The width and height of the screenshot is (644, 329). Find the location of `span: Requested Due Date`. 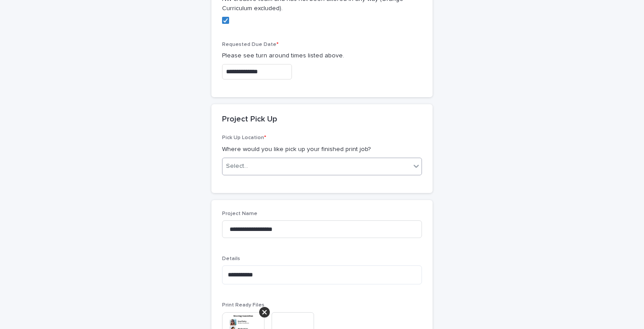

span: Requested Due Date is located at coordinates (250, 45).